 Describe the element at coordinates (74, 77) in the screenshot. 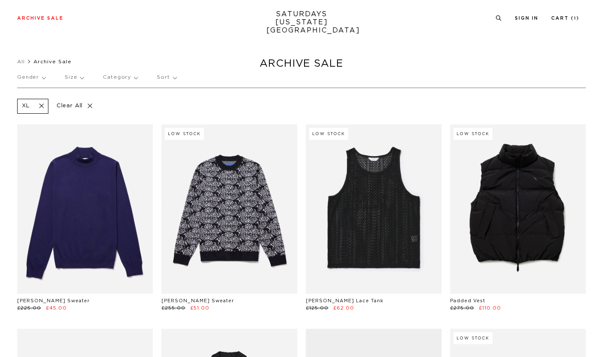

I see `p: Size` at that location.